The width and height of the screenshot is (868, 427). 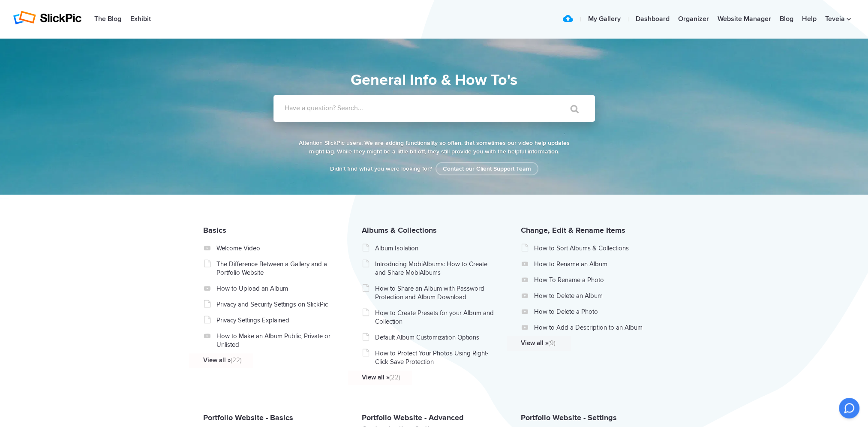 What do you see at coordinates (581, 343) in the screenshot?
I see `a: View all »(9)` at bounding box center [581, 343].